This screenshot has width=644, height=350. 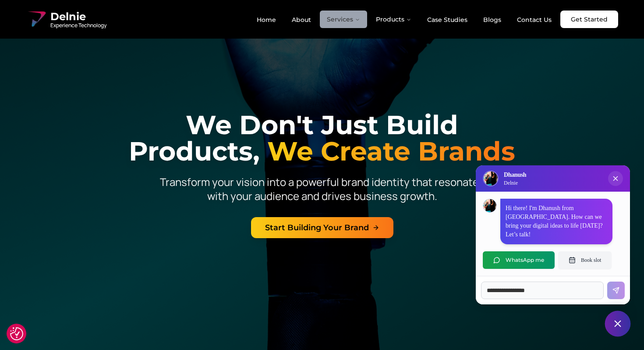 I want to click on button: Cookie Settings, so click(x=16, y=334).